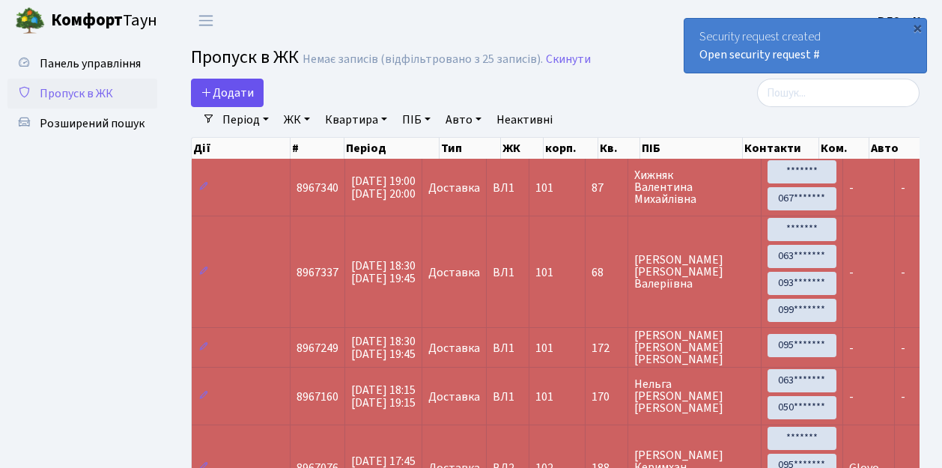 The height and width of the screenshot is (468, 942). What do you see at coordinates (82, 124) in the screenshot?
I see `a: Розширений пошук` at bounding box center [82, 124].